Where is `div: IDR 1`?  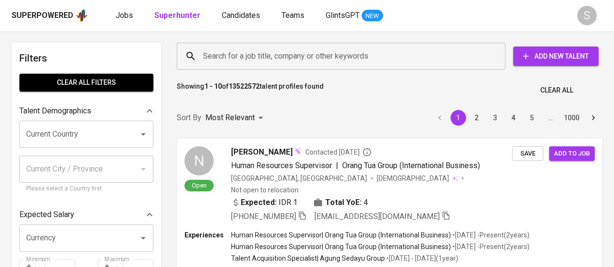
div: IDR 1 is located at coordinates (264, 203).